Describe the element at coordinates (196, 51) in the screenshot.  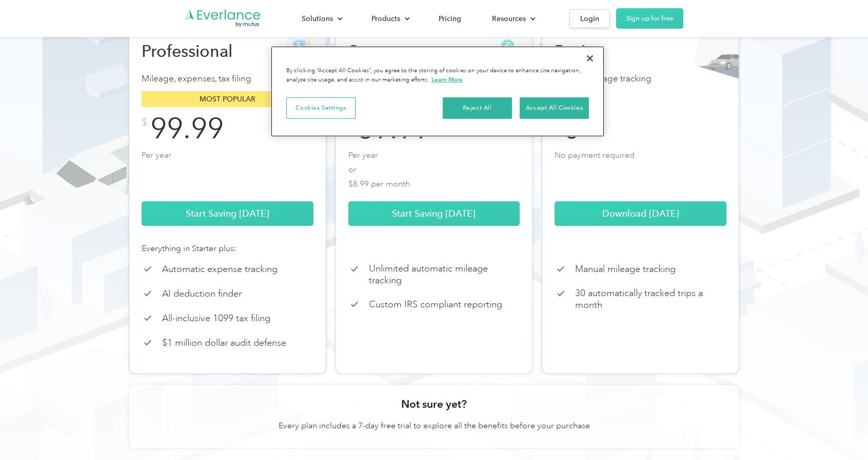
I see `h2: Professional` at that location.